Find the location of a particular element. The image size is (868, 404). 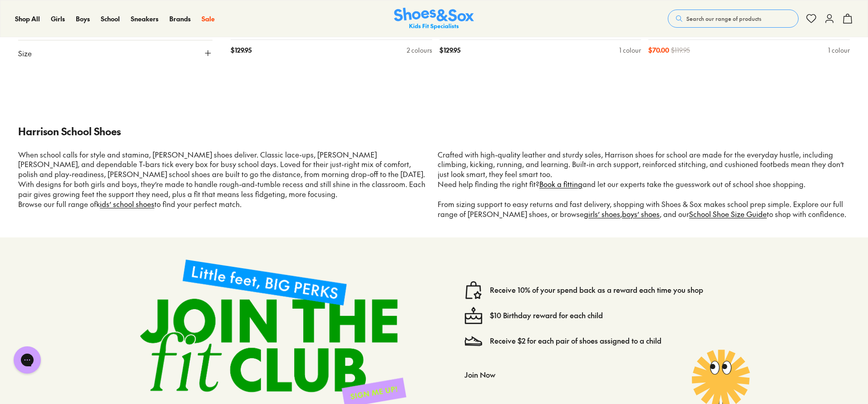

img: SNS_Logo_Responsive.svg is located at coordinates (434, 19).